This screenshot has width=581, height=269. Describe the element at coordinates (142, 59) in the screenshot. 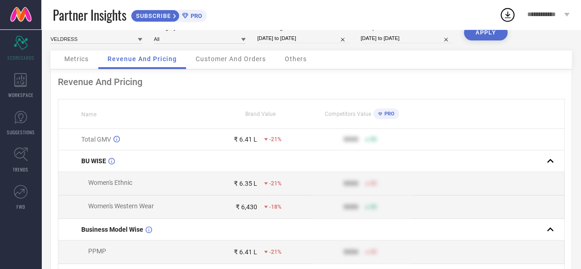

I see `span: Revenue And Pricing` at that location.